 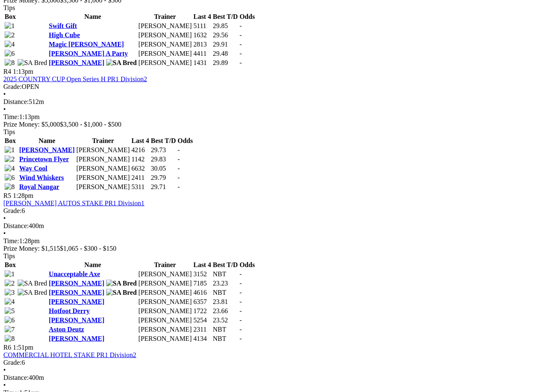 What do you see at coordinates (10, 293) in the screenshot?
I see `img: 3` at bounding box center [10, 293].